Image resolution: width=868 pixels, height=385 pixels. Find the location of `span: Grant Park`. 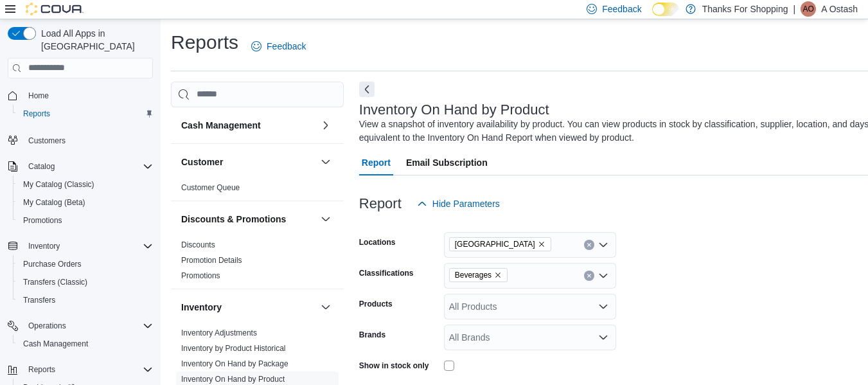

span: Grant Park is located at coordinates (500, 244).